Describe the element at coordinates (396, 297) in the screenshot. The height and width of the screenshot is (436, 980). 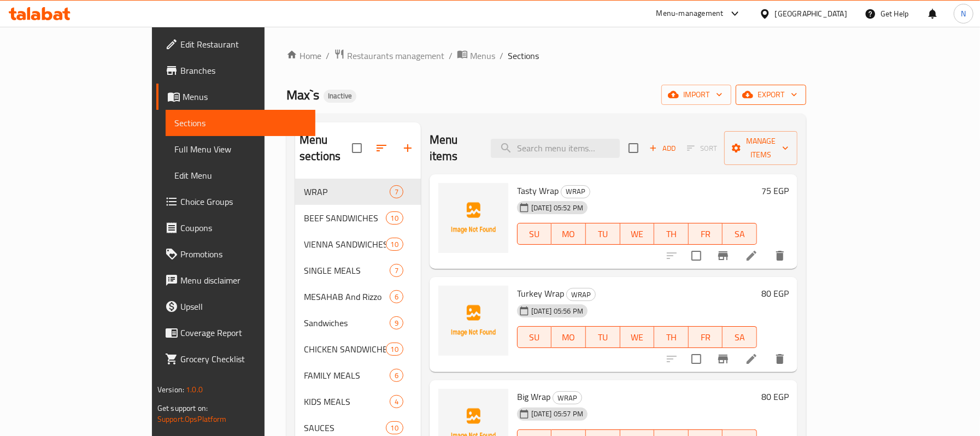
I see `span: 6` at that location.